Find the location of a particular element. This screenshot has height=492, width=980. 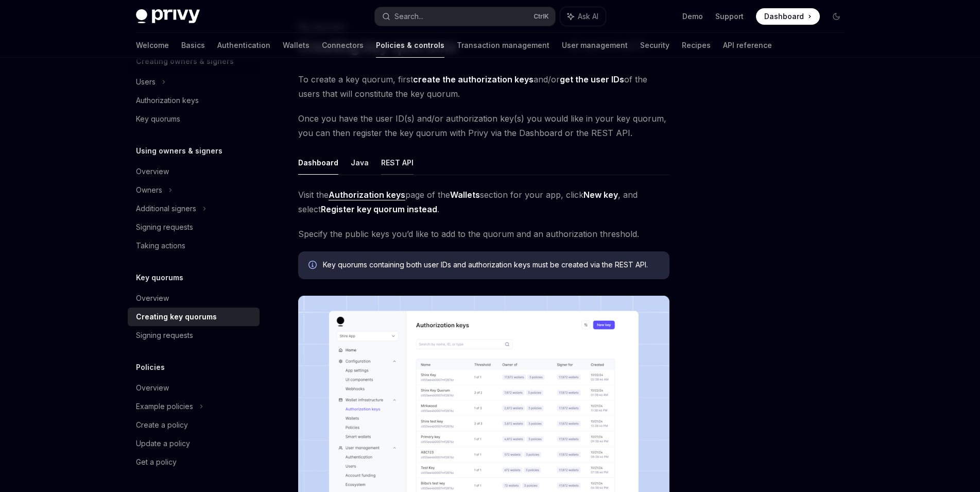

a: Create a policy is located at coordinates (194, 425).